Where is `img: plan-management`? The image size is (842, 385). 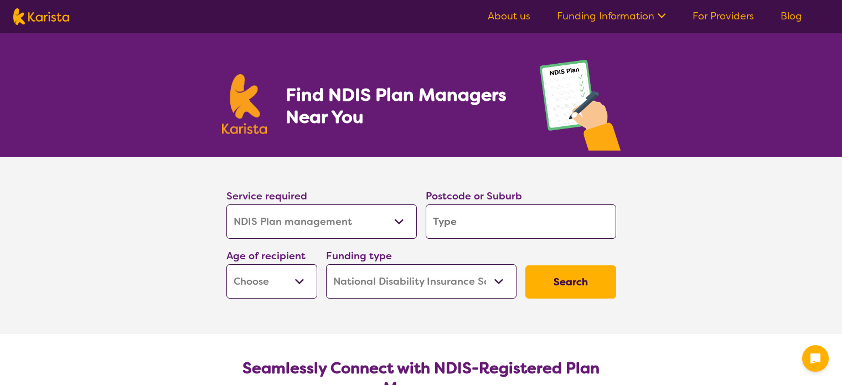 img: plan-management is located at coordinates (580, 108).